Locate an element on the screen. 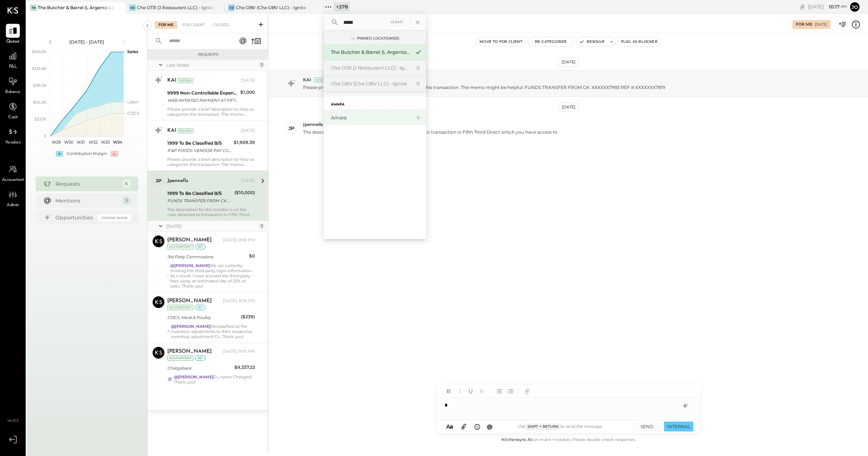 Image resolution: width=868 pixels, height=456 pixels. div: ($10,000) is located at coordinates (245, 193).